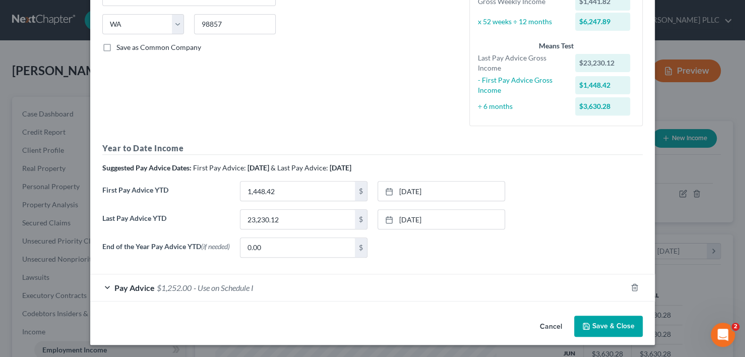 This screenshot has width=745, height=357. I want to click on div: Last Pay Advice Gross Income, so click(521, 63).